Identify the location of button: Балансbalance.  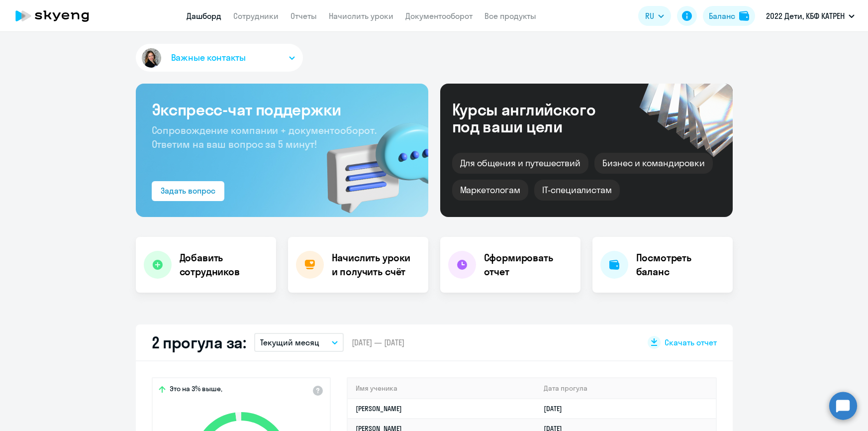
(729, 16).